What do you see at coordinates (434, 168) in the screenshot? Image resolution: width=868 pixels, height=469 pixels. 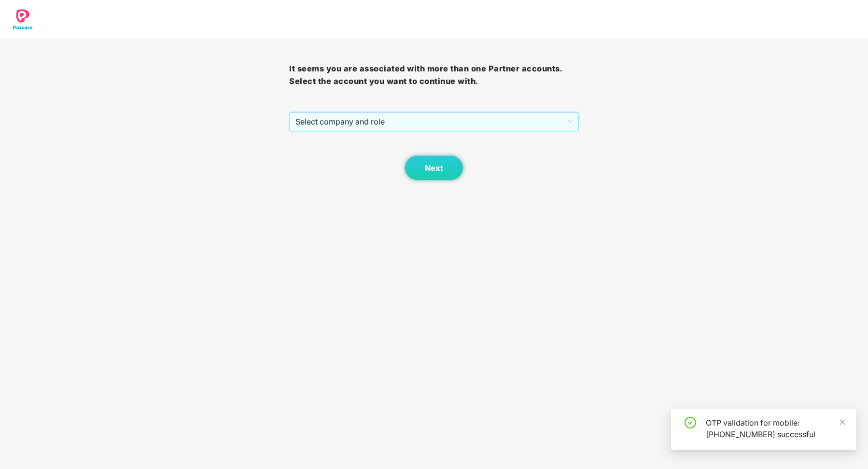 I see `button: Next` at bounding box center [434, 168].